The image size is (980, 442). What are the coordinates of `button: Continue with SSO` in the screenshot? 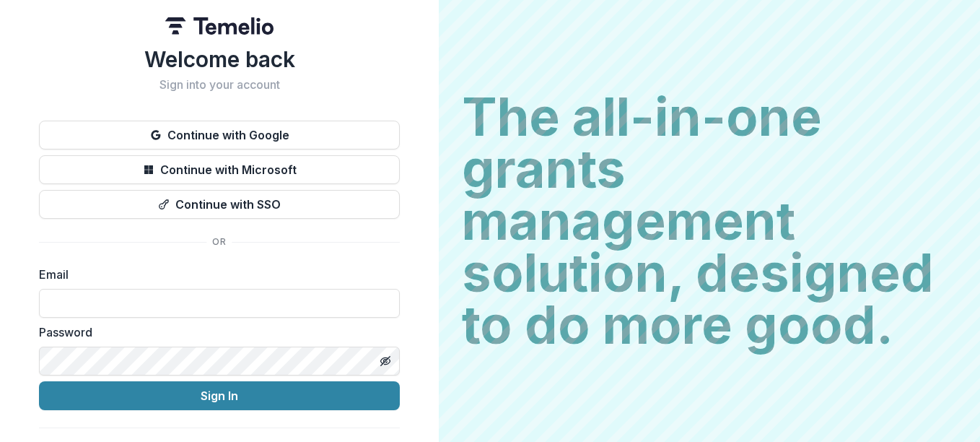 It's located at (219, 204).